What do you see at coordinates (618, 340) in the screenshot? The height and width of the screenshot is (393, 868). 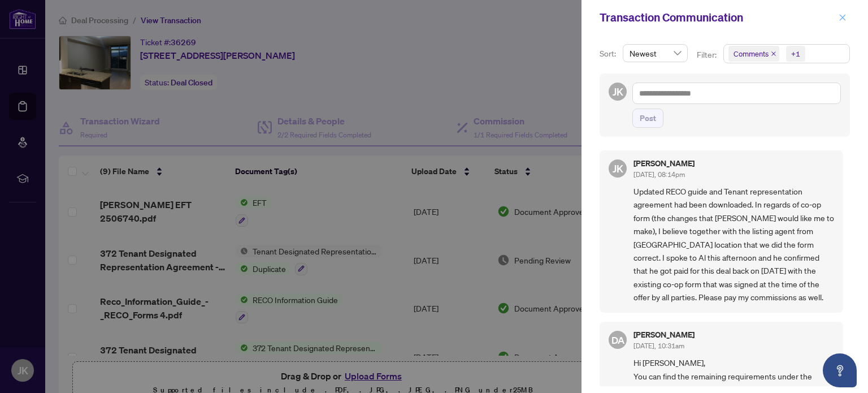 I see `span: DA` at bounding box center [618, 340].